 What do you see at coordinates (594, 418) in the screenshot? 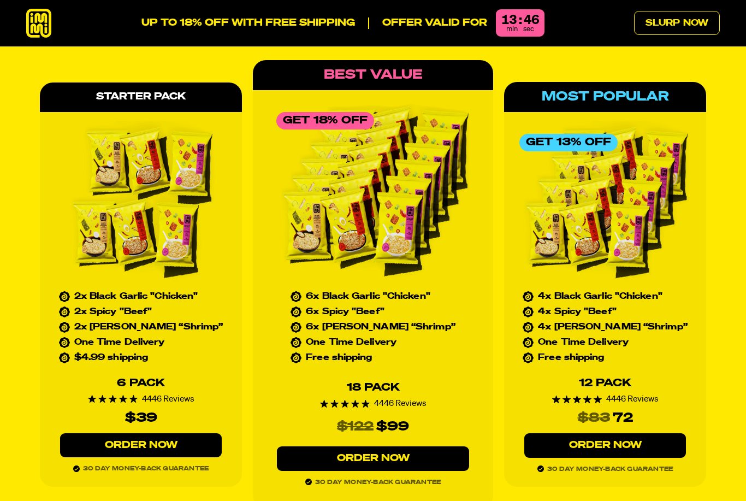
I see `s: $83` at bounding box center [594, 418].